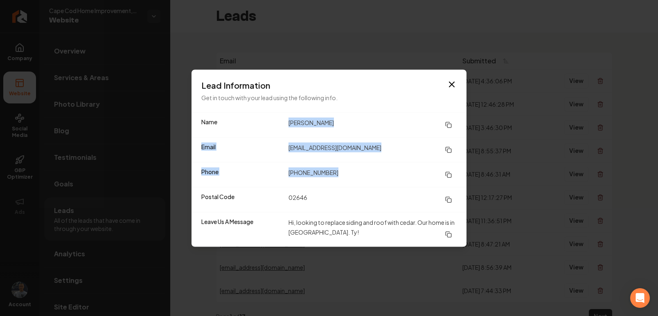 The width and height of the screenshot is (658, 316). Describe the element at coordinates (241, 200) in the screenshot. I see `dt: Postal Code` at that location.